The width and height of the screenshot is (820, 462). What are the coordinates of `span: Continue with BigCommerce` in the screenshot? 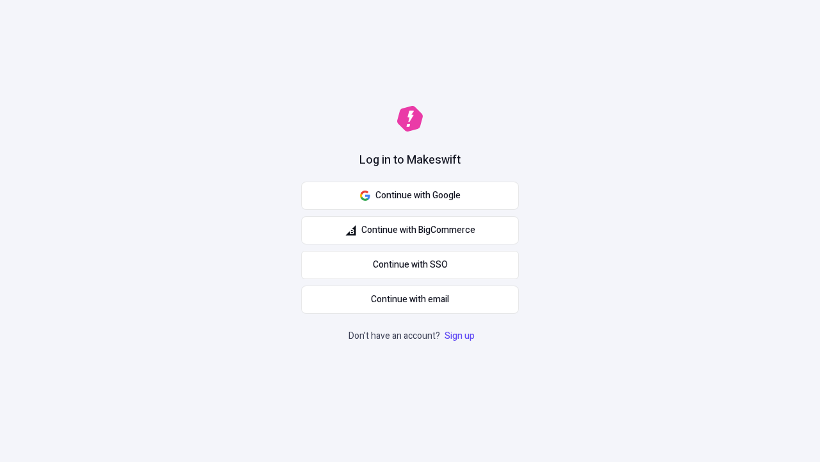 It's located at (419, 230).